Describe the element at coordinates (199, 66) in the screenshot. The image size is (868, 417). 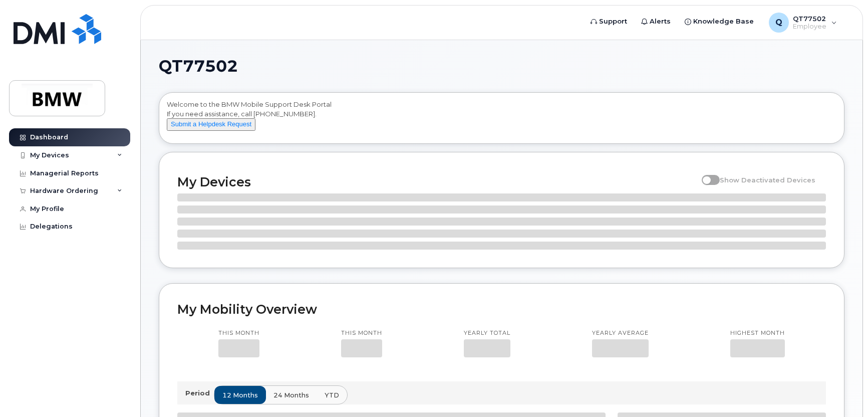
I see `span: QT77502` at that location.